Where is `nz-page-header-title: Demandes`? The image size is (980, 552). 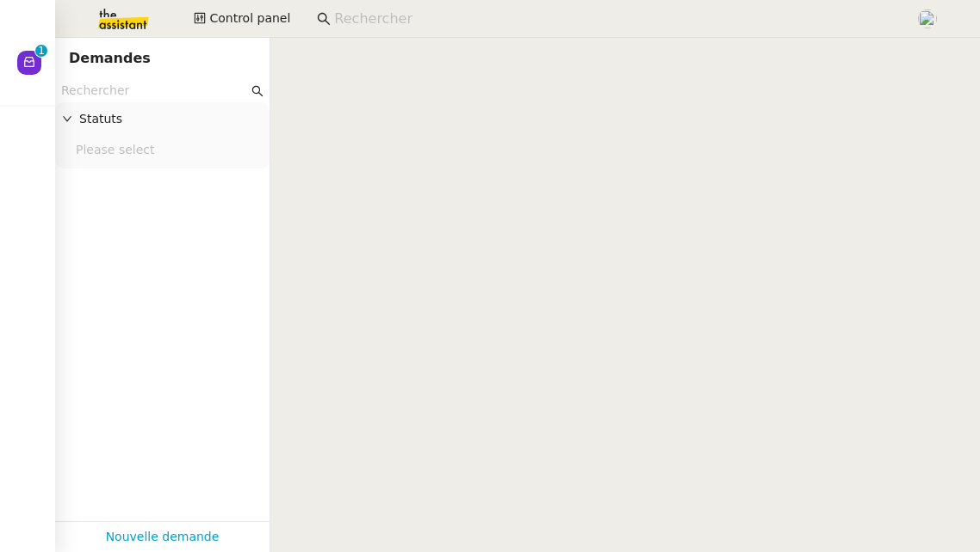
nz-page-header-title: Demandes is located at coordinates (109, 59).